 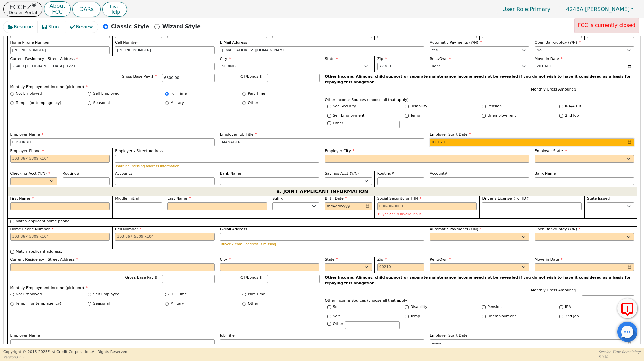 What do you see at coordinates (571, 316) in the screenshot?
I see `label: 2nd Job` at bounding box center [571, 316].